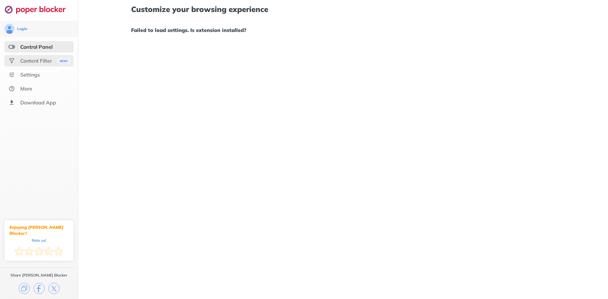 The image size is (608, 299). I want to click on div: Download App, so click(38, 103).